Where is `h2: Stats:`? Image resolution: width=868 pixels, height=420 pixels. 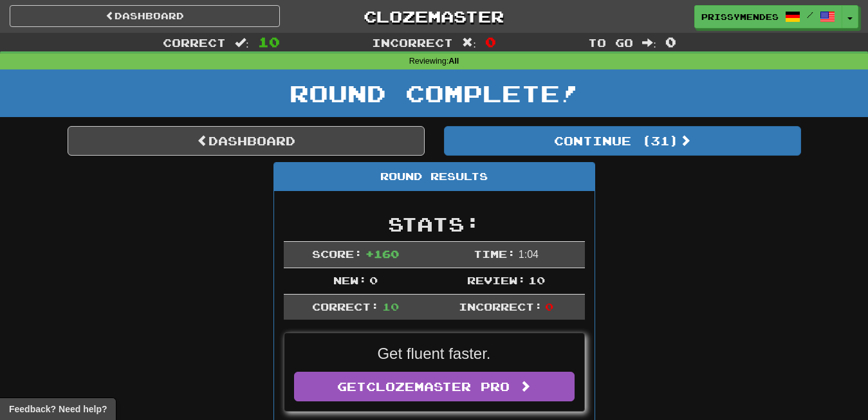 h2: Stats: is located at coordinates (434, 224).